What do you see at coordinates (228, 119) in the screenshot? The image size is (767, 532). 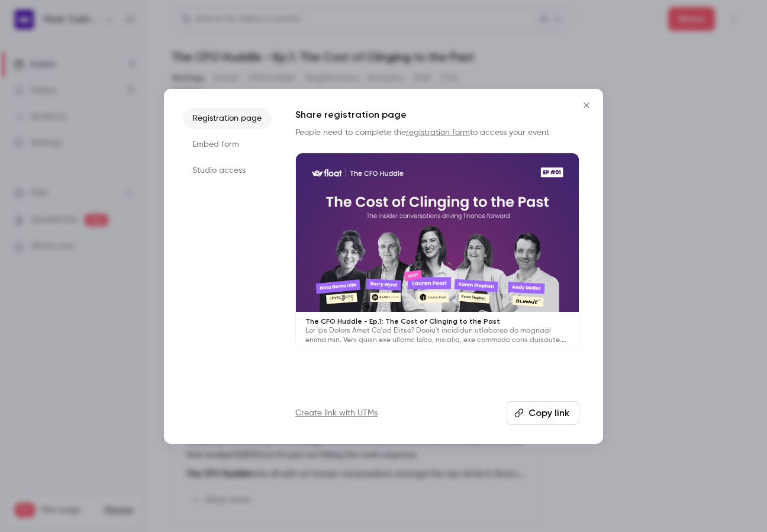 I see `li: Registration page` at bounding box center [228, 119].